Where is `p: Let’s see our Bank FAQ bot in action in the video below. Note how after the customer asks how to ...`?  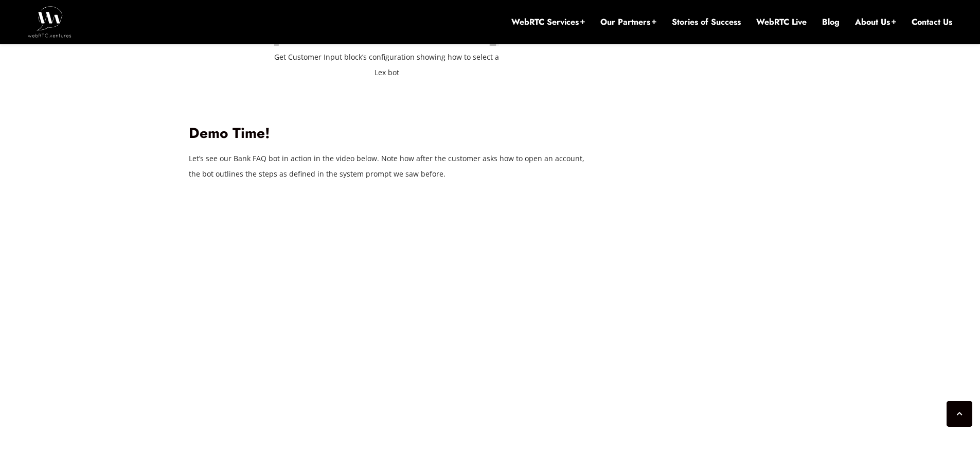 p: Let’s see our Bank FAQ bot in action in the video below. Note how after the customer asks how to ... is located at coordinates (387, 166).